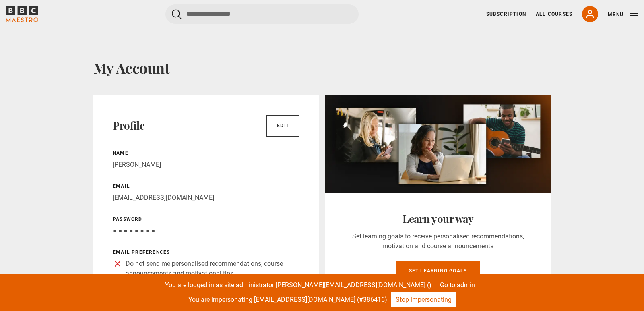  What do you see at coordinates (438, 219) in the screenshot?
I see `h2: Learn your way` at bounding box center [438, 219].